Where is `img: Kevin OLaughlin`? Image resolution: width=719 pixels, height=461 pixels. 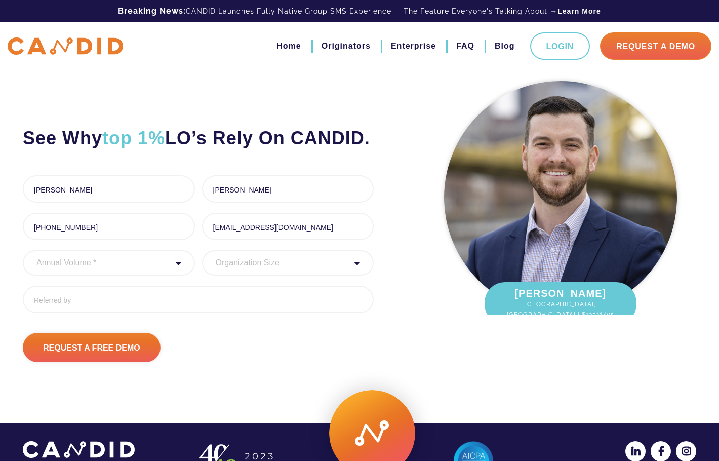 img: Kevin OLaughlin is located at coordinates (561, 198).